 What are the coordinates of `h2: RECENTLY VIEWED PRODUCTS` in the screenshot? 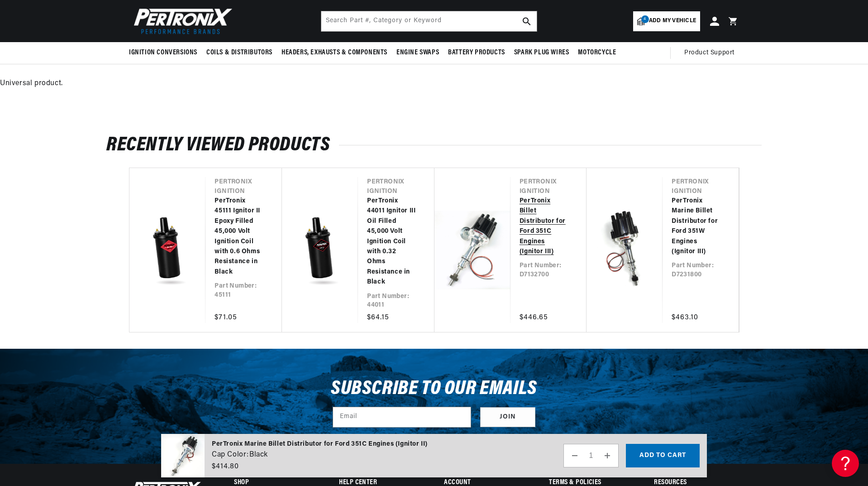 It's located at (434, 146).